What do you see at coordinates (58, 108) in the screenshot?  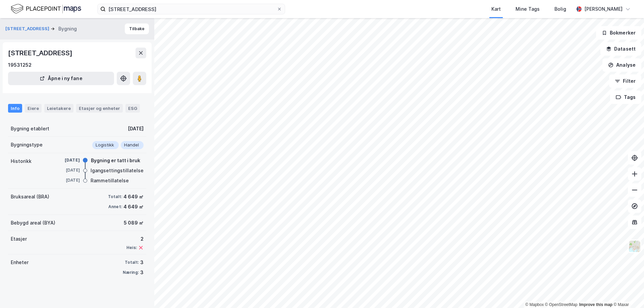 I see `div: Leietakere` at bounding box center [58, 108].